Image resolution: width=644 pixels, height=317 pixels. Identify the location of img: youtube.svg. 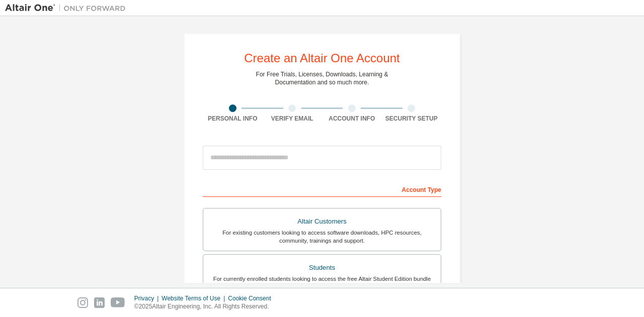
(118, 303).